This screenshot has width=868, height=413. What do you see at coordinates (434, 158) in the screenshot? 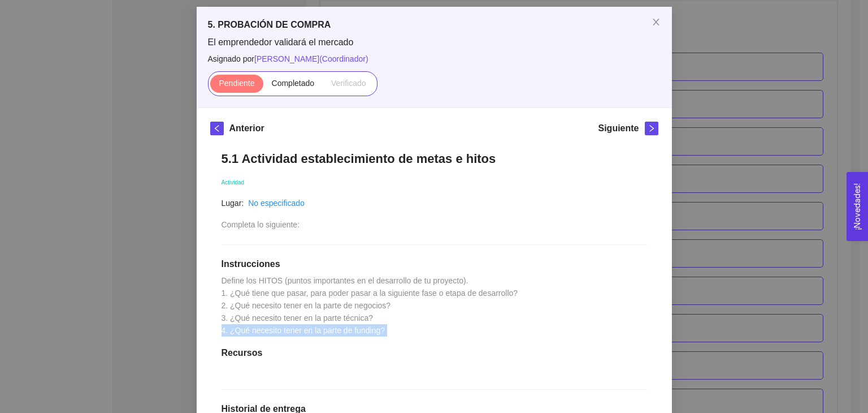
I see `h1: 5.1 Actividad establecimiento de metas e hitos` at bounding box center [434, 158].